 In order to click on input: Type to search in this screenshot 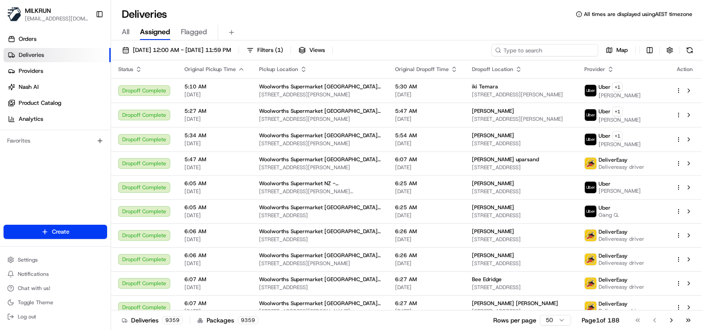, I will do `click(545, 50)`.